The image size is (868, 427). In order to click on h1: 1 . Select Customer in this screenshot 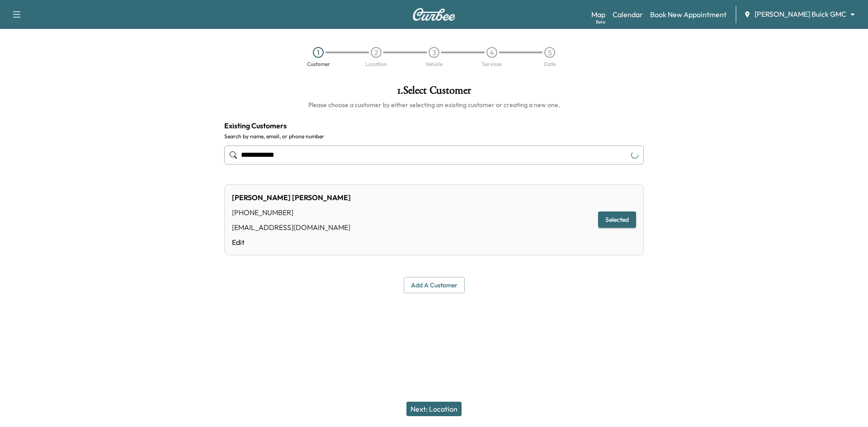, I will do `click(434, 93)`.